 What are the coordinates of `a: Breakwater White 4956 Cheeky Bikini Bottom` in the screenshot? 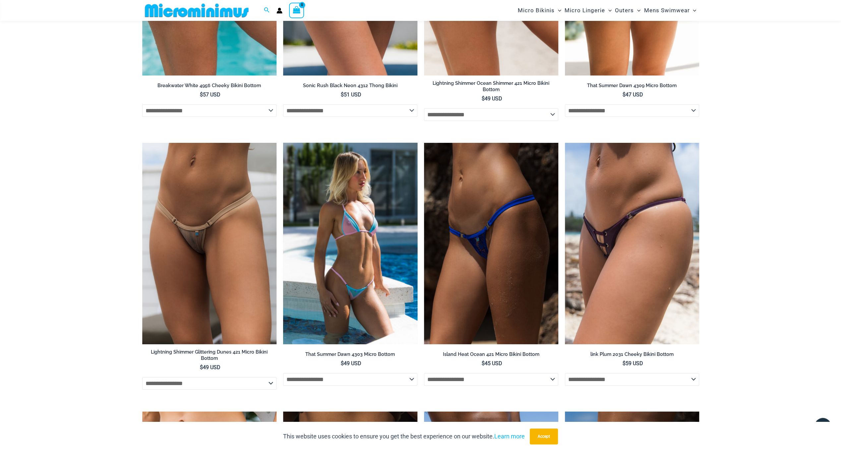 It's located at (209, 87).